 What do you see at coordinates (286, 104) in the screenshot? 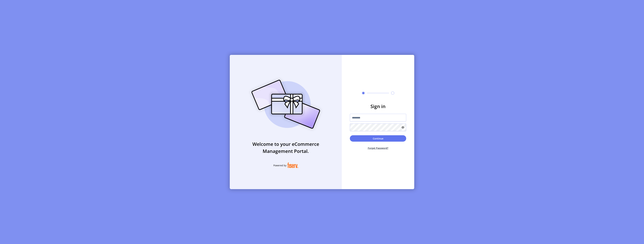
I see `img: card_Illustration.svg` at bounding box center [286, 104].